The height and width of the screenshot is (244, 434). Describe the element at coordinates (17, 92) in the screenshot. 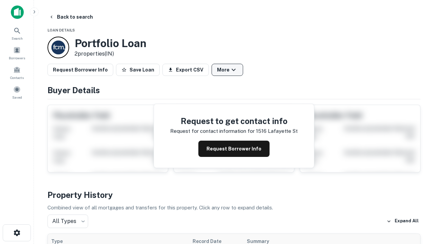

I see `div: Saved` at that location.